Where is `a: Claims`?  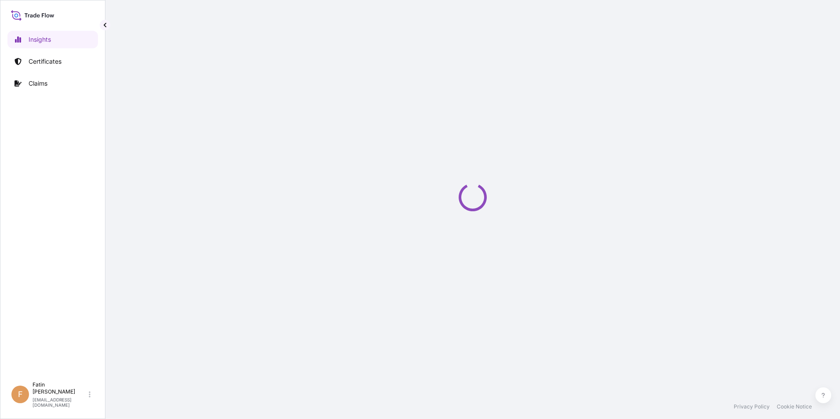 a: Claims is located at coordinates (53, 83).